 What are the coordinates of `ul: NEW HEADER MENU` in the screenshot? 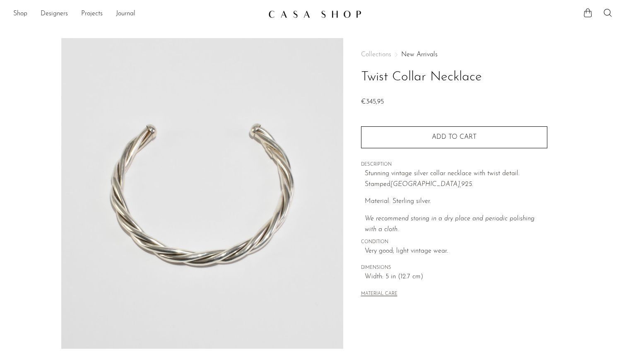 It's located at (137, 14).